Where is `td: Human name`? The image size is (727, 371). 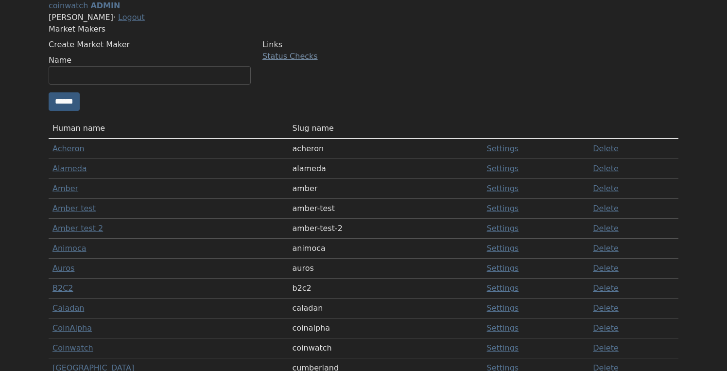
td: Human name is located at coordinates (168, 128).